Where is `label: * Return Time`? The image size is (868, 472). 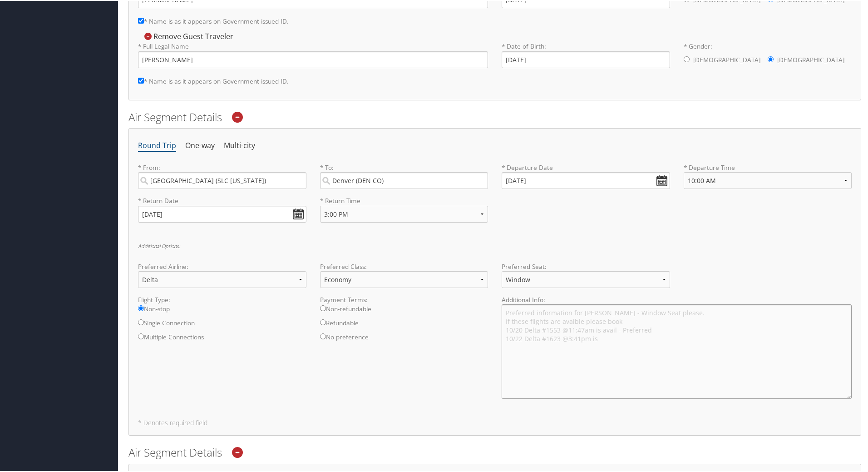
label: * Return Time is located at coordinates (404, 200).